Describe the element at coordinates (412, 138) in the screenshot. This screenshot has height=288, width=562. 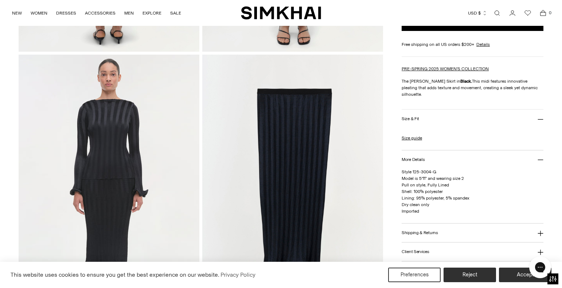
I see `a: Size guide` at that location.